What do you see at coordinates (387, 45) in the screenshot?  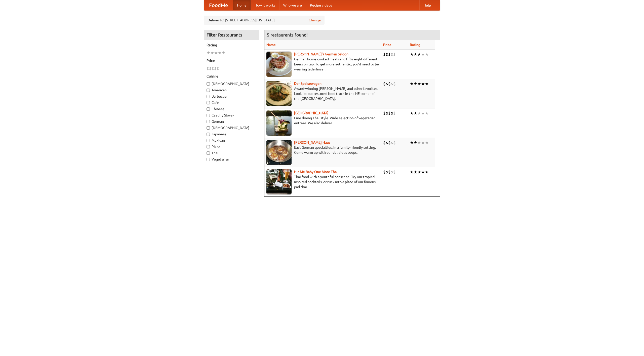 I see `a: Price` at bounding box center [387, 45].